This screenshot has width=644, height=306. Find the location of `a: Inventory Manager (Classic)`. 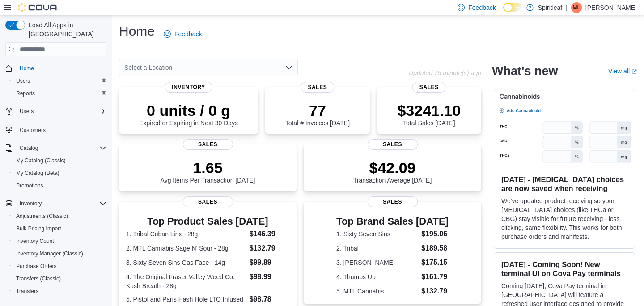

a: Inventory Manager (Classic) is located at coordinates (50, 254).